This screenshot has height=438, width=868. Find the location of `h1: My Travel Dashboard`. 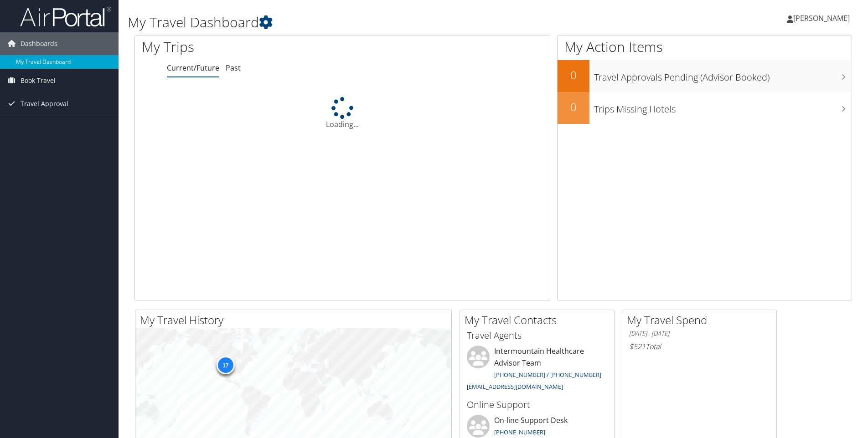

h1: My Travel Dashboard is located at coordinates (371, 22).